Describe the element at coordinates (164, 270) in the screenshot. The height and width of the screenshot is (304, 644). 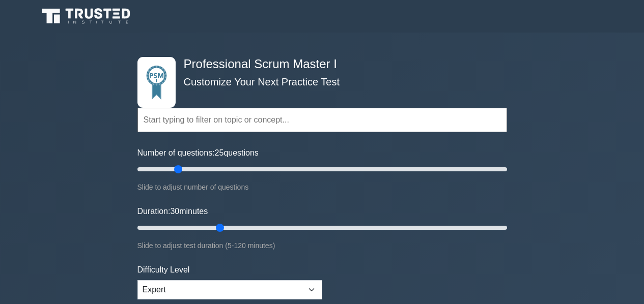
I see `label: Difficulty Level` at that location.